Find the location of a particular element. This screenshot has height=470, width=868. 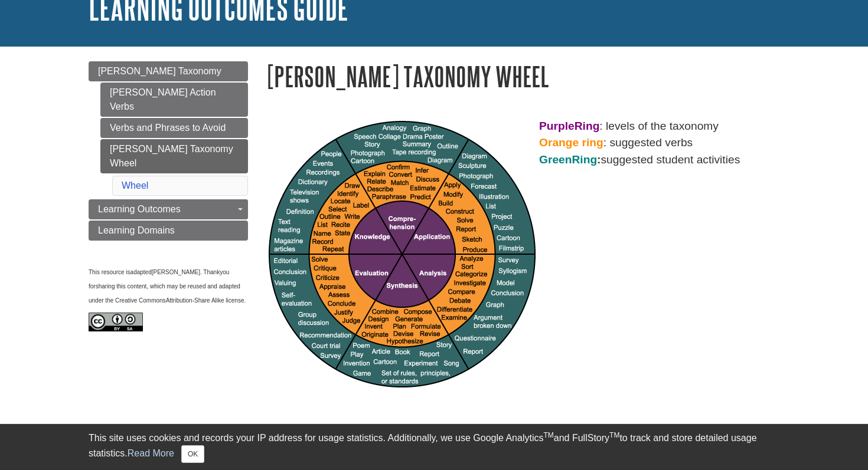

strong: Ring is located at coordinates (587, 126).